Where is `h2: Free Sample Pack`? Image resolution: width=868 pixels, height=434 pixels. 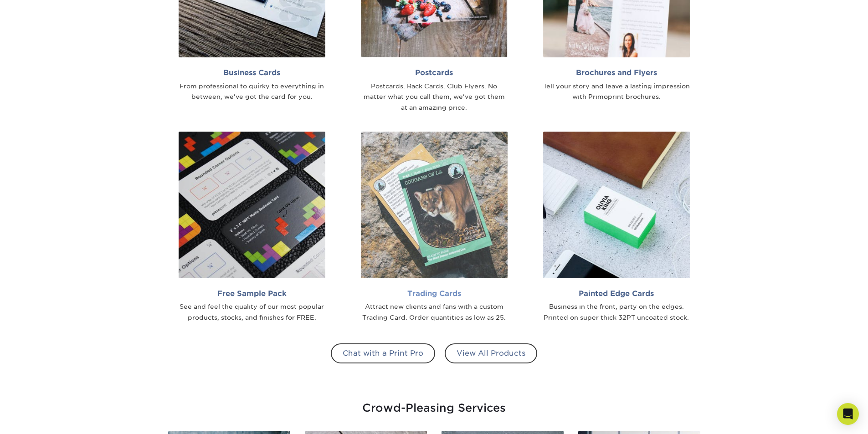 h2: Free Sample Pack is located at coordinates (252, 293).